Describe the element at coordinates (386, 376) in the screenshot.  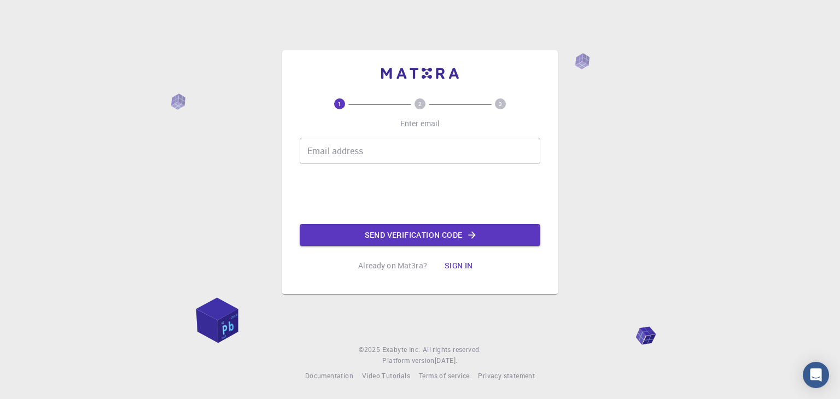
I see `span: Video Tutorials` at that location.